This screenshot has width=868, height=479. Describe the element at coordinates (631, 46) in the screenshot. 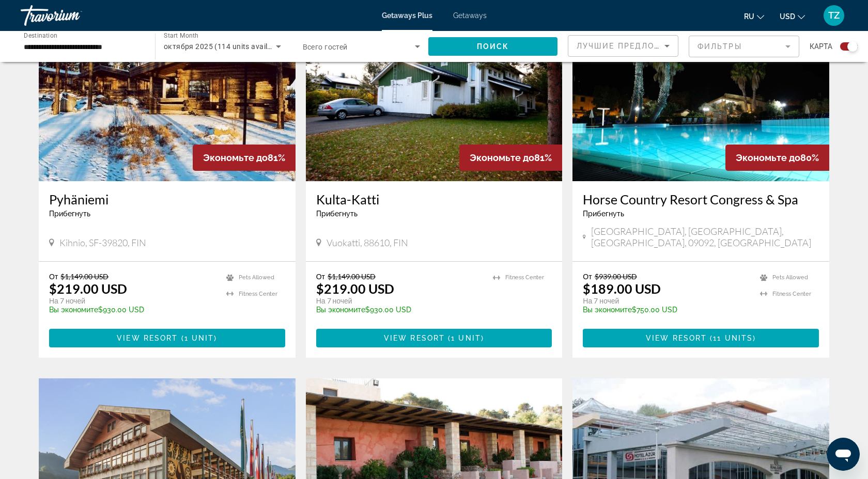

I see `span: Лучшие предложения` at that location.